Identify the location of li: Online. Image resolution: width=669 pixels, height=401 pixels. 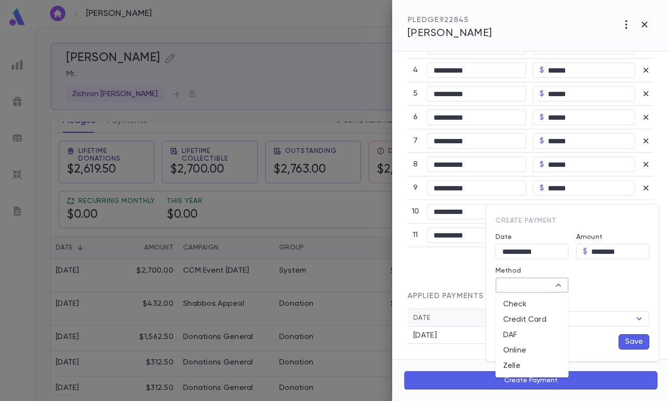
(532, 350).